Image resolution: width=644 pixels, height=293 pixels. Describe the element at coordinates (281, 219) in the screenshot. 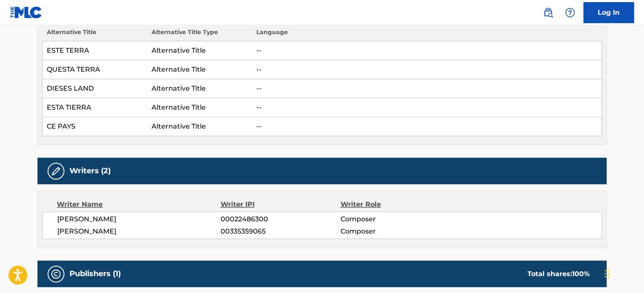

I see `span: 00022486300` at that location.